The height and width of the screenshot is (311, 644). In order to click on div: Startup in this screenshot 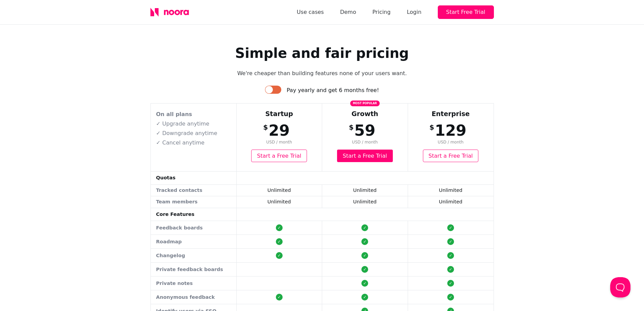, I will do `click(279, 114)`.